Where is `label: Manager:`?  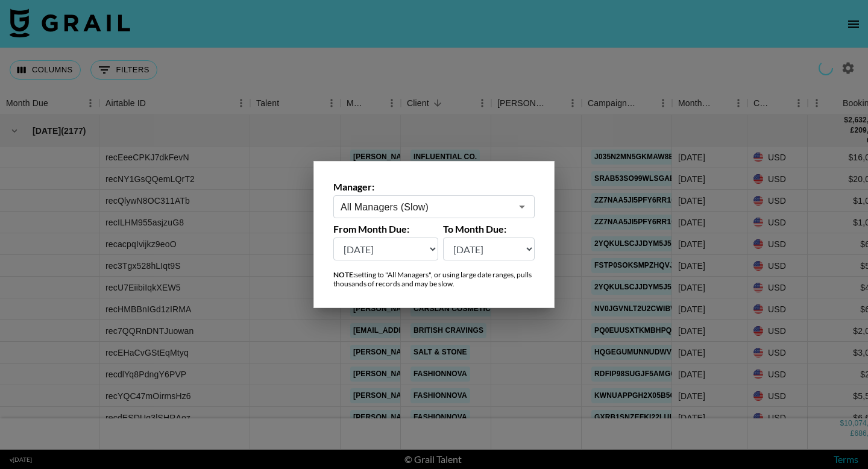
label: Manager: is located at coordinates (434, 187).